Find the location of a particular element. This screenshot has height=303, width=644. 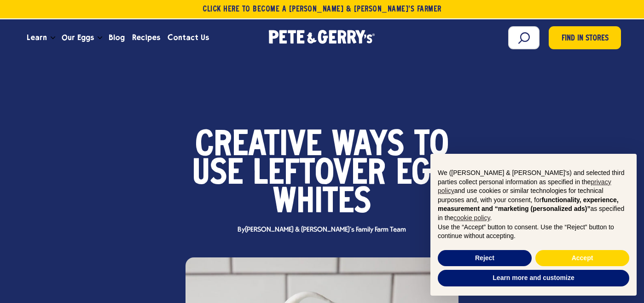

a: Recipes is located at coordinates (146, 37).